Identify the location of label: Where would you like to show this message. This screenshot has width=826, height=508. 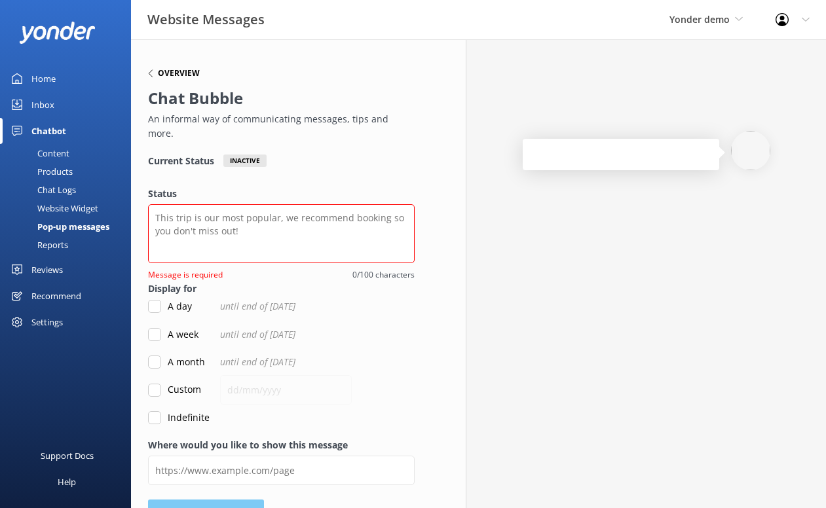
(281, 445).